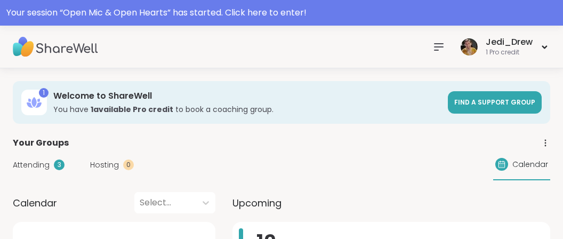  Describe the element at coordinates (282, 13) in the screenshot. I see `div: Your session “ Open Mic & Open Hearts ” has started. Click here to enter!` at that location.